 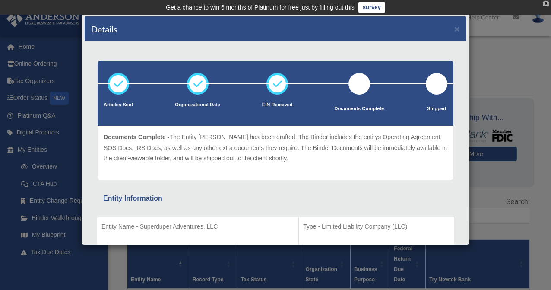 I want to click on p: Entity Name - Superduper Adventures, LLC, so click(x=198, y=226).